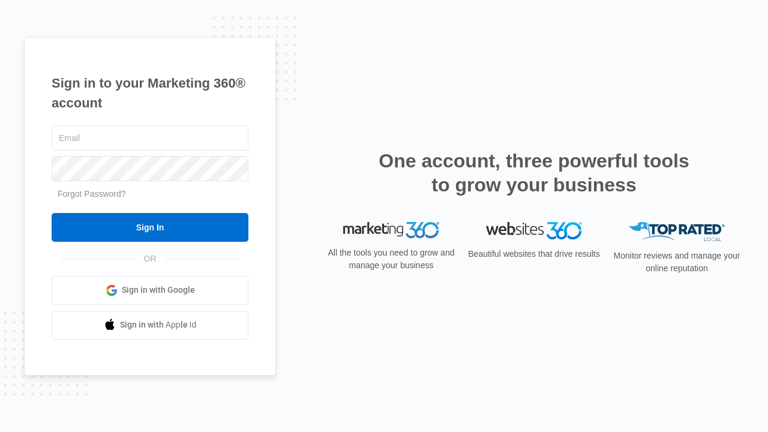 This screenshot has height=432, width=768. Describe the element at coordinates (158, 325) in the screenshot. I see `span: Sign in with Apple Id` at that location.